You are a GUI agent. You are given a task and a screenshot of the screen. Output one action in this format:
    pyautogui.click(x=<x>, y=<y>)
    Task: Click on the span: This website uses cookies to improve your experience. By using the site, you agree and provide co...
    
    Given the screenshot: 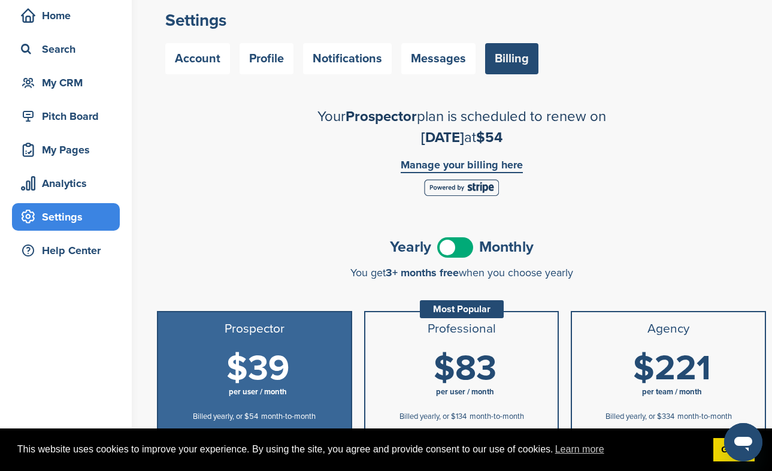 What is the action you would take?
    pyautogui.click(x=361, y=449)
    